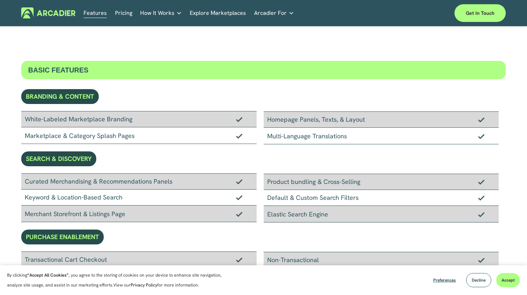  Describe the element at coordinates (381, 214) in the screenshot. I see `div: Elastic Search Engine` at that location.